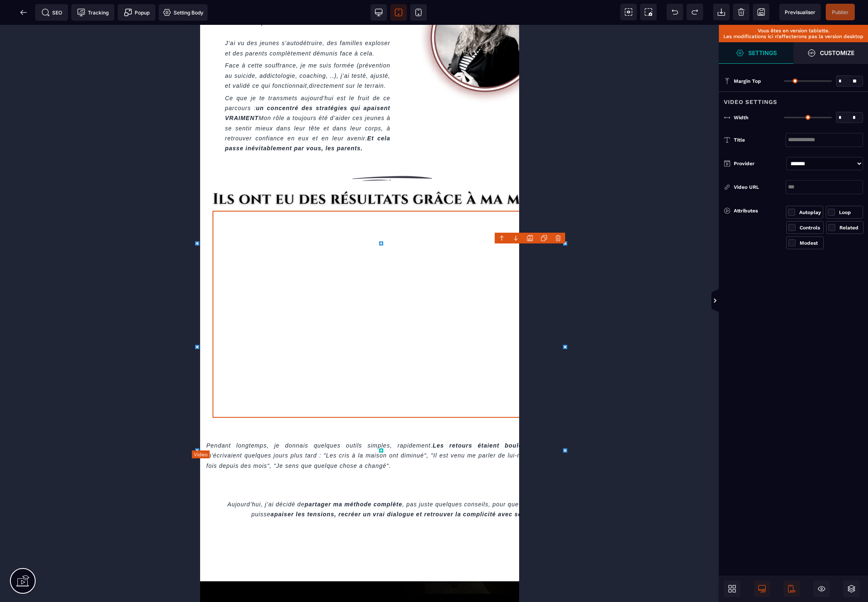  I want to click on strong: Customize, so click(837, 52).